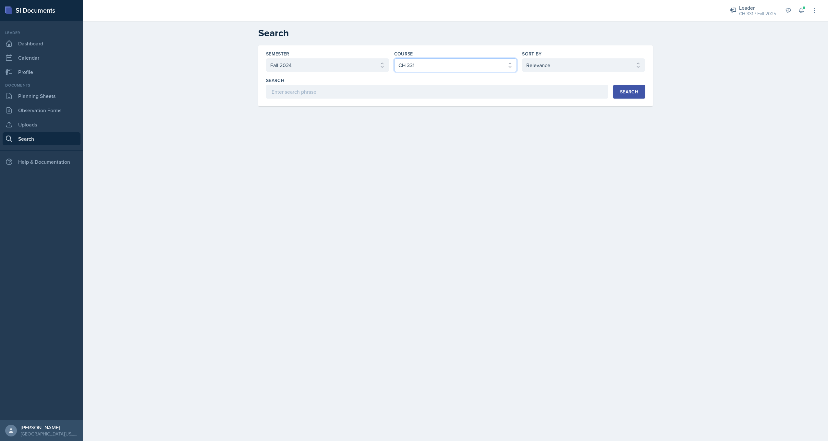 Image resolution: width=828 pixels, height=441 pixels. What do you see at coordinates (757, 14) in the screenshot?
I see `div: CH 331 / Fall 2025` at bounding box center [757, 14].